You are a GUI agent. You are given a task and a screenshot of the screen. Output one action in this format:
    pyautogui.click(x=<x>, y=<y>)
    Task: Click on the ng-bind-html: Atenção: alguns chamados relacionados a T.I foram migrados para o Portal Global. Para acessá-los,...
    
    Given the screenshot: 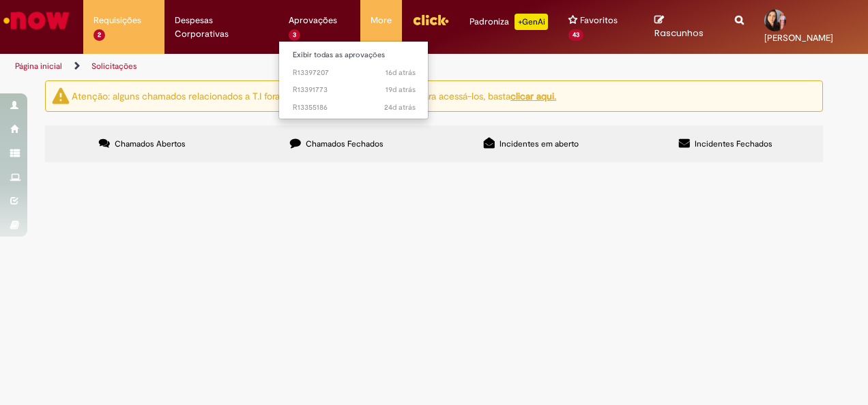 What is the action you would take?
    pyautogui.click(x=314, y=96)
    